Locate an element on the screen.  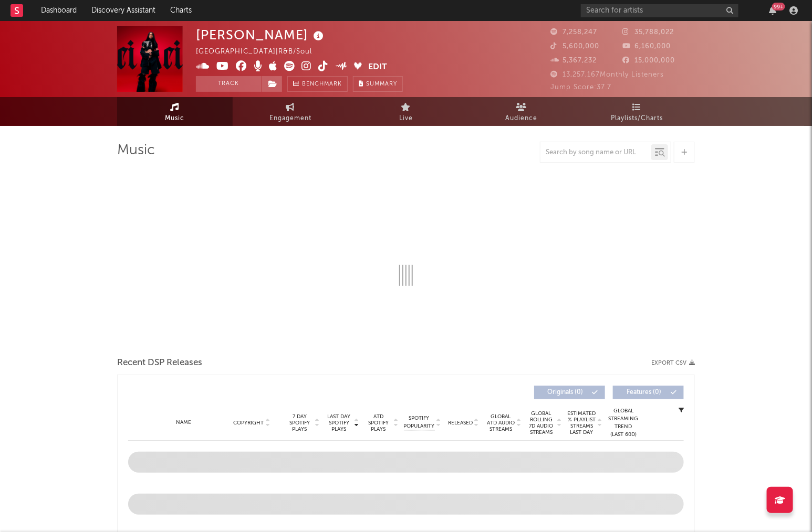
button: Track is located at coordinates (228, 84).